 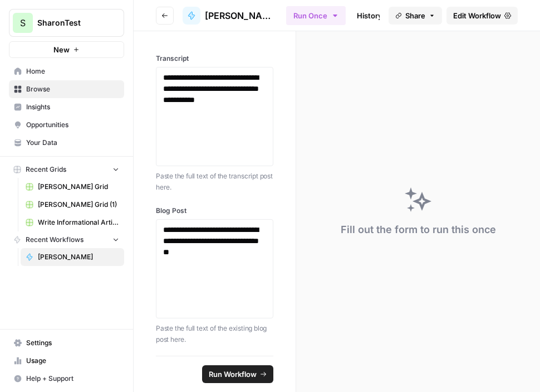 What do you see at coordinates (66, 170) in the screenshot?
I see `button: Recent Grids` at bounding box center [66, 170].